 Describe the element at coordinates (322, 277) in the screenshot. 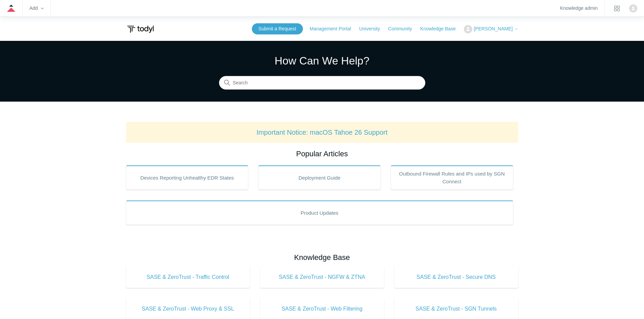

I see `span: SASE & ZeroTrust - NGFW & ZTNA` at that location.